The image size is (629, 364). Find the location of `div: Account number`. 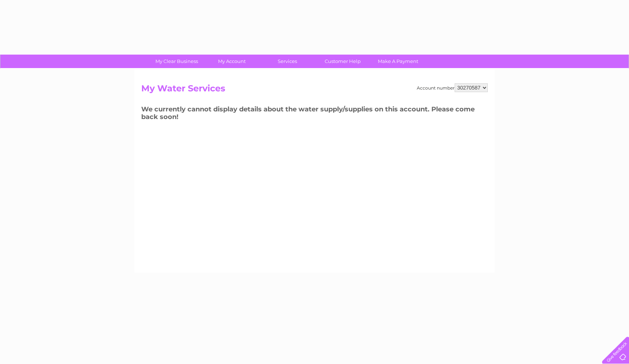

div: Account number is located at coordinates (452, 88).